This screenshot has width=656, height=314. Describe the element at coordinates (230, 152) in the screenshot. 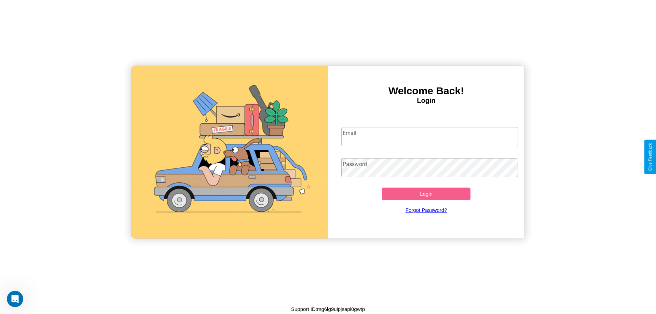

I see `img: gif` at that location.